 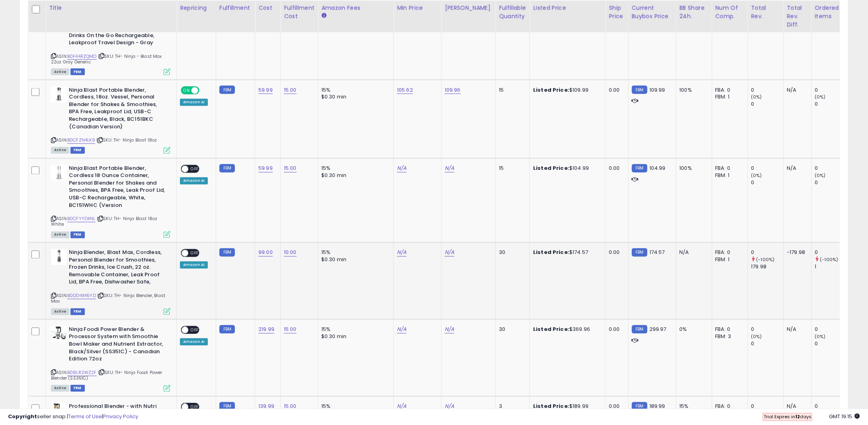 I want to click on small: Amazon Fees., so click(x=324, y=16).